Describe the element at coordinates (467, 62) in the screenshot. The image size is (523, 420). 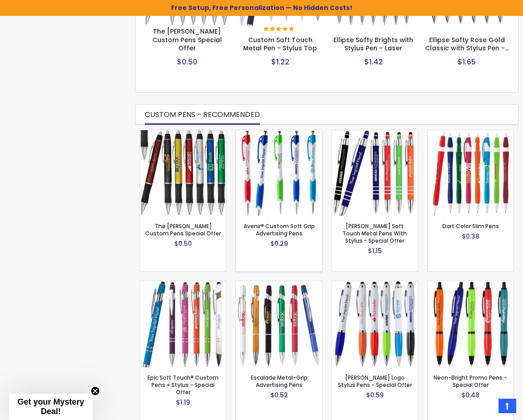
I see `span: $1.65` at that location.